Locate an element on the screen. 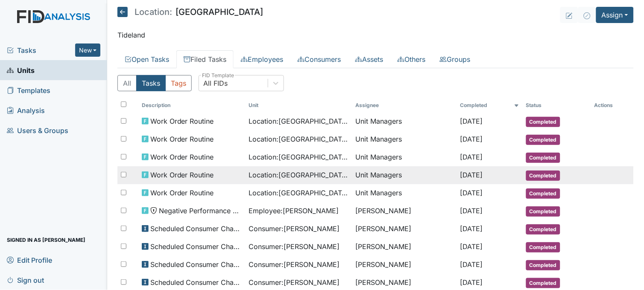  th: Assignee is located at coordinates (404, 105).